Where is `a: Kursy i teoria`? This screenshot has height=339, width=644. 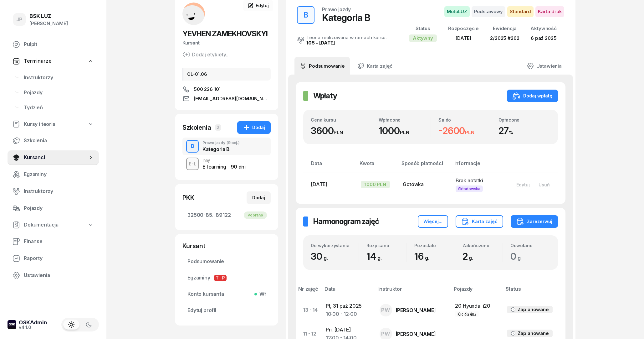 a: Kursy i teoria is located at coordinates (53, 124).